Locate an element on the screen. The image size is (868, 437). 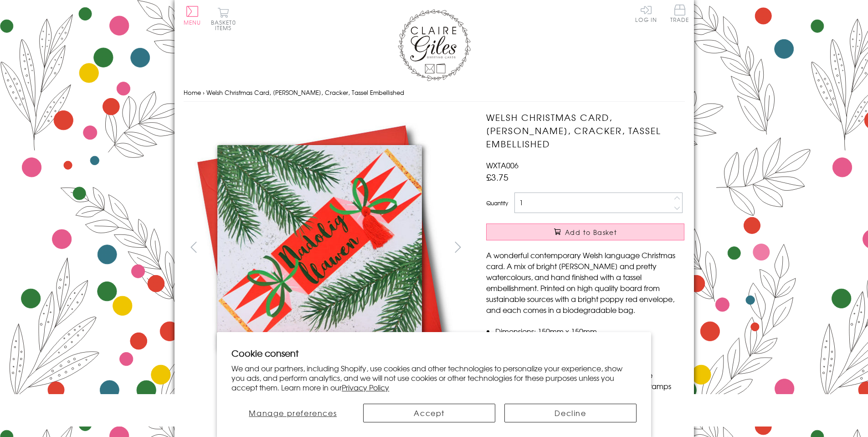
label: Quantity is located at coordinates (497, 203).